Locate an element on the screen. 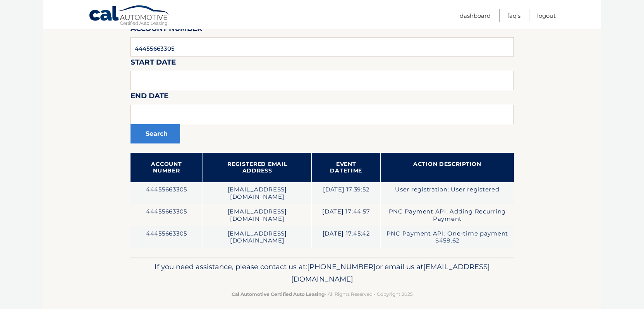  a: Dashboard is located at coordinates (475, 16).